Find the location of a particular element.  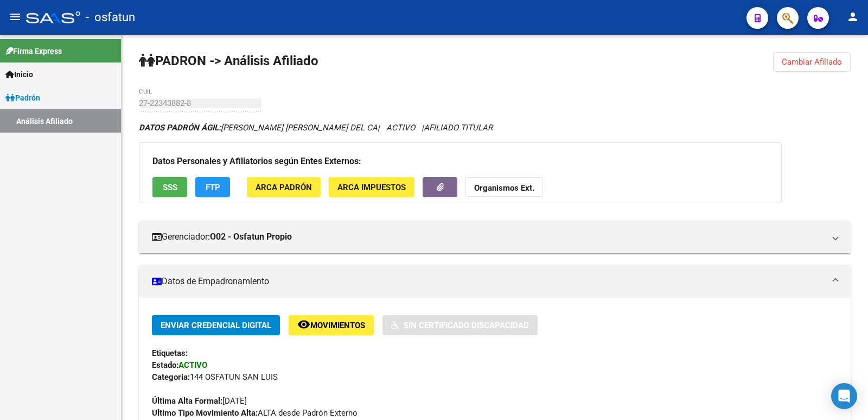

strong: Organismos Ext. is located at coordinates (504, 188).